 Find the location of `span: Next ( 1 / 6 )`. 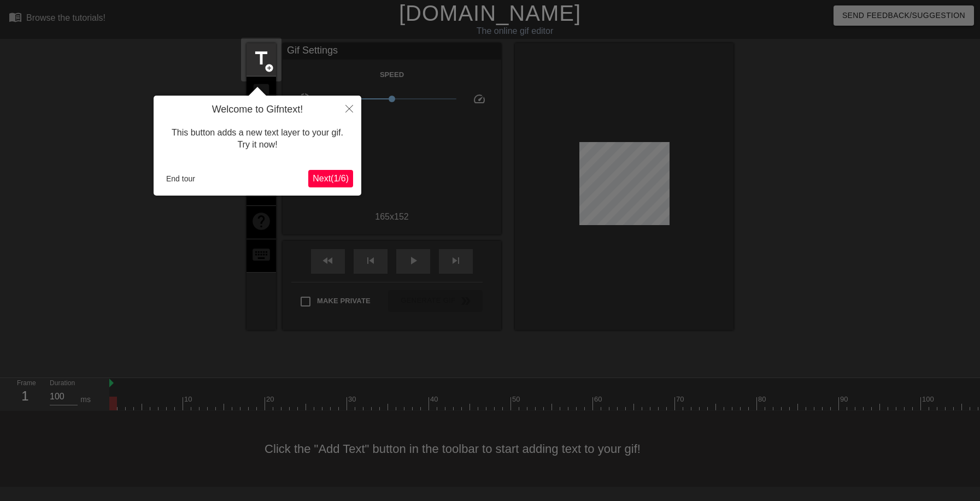

span: Next ( 1 / 6 ) is located at coordinates (330, 178).